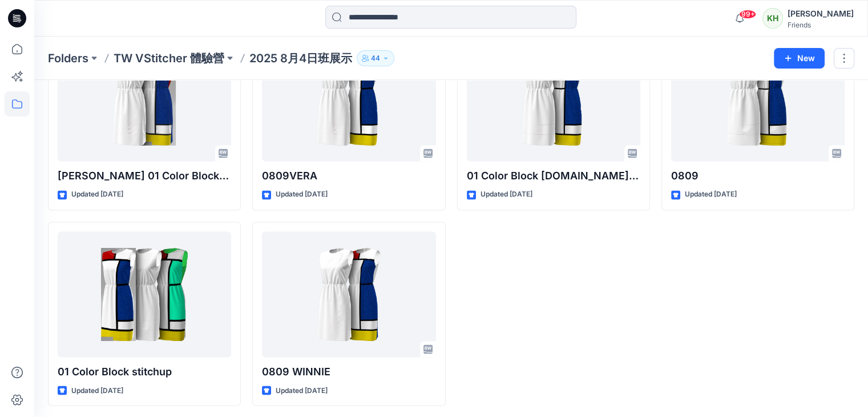 The width and height of the screenshot is (868, 417). I want to click on a: Folders, so click(68, 58).